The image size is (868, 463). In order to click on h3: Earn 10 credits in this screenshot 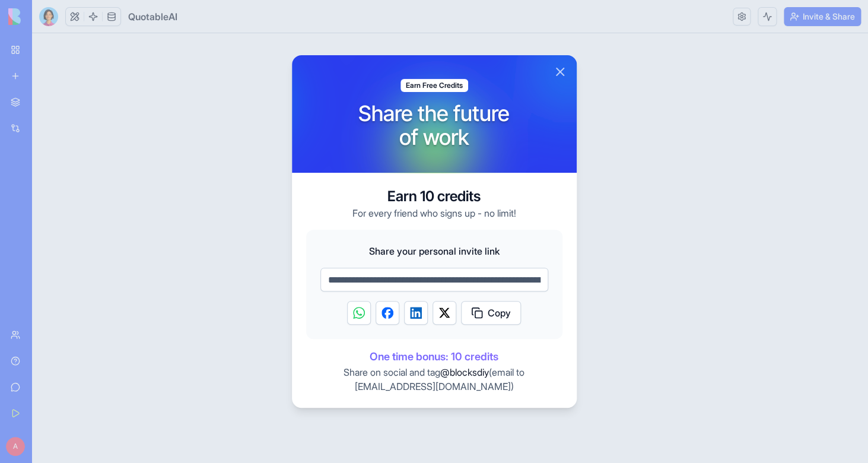, I will do `click(434, 197)`.